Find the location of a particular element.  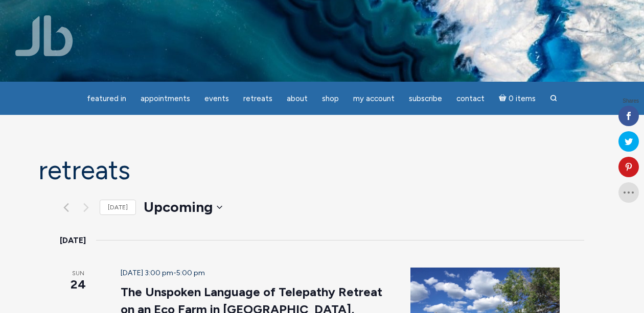

span: 5:00 pm is located at coordinates (191, 272).